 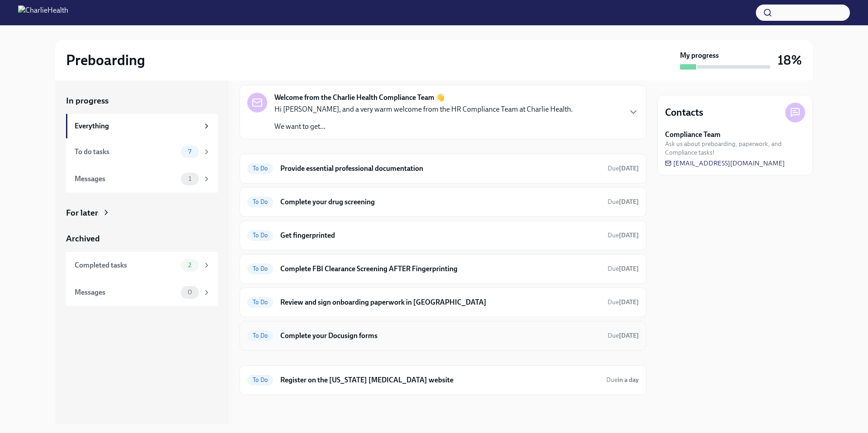 What do you see at coordinates (190, 292) in the screenshot?
I see `span: 0` at bounding box center [190, 292].